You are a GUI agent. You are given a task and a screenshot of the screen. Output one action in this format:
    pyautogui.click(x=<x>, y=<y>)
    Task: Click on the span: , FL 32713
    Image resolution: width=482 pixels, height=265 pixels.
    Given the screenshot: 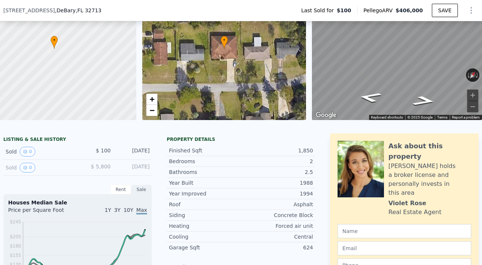 What is the action you would take?
    pyautogui.click(x=88, y=10)
    